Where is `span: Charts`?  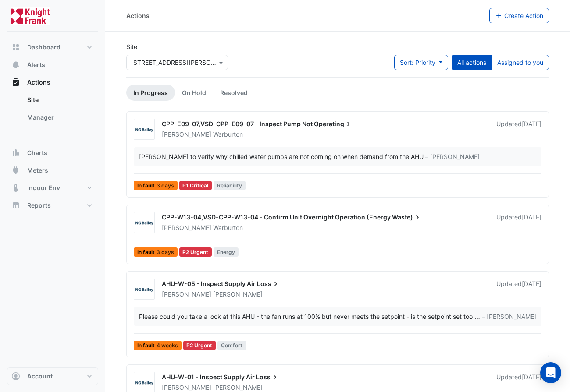 span: Charts is located at coordinates (37, 152).